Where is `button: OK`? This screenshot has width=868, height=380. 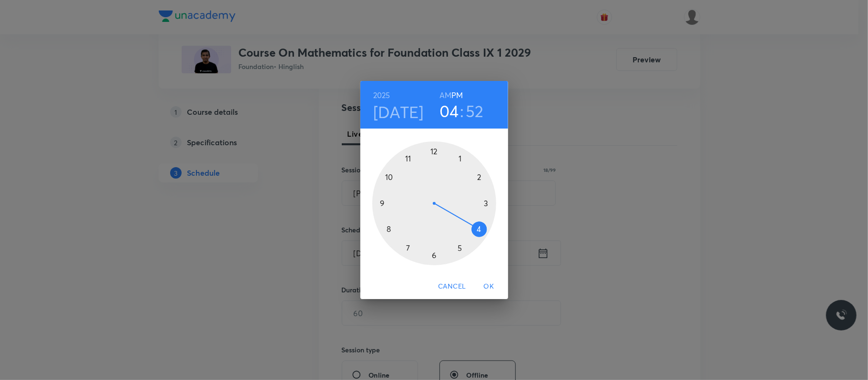 button: OK is located at coordinates (489, 286).